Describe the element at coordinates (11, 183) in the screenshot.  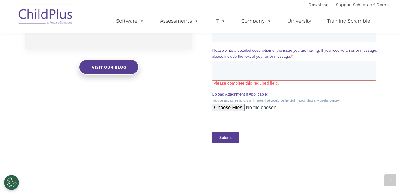
I see `button: Cookies Settings` at that location.